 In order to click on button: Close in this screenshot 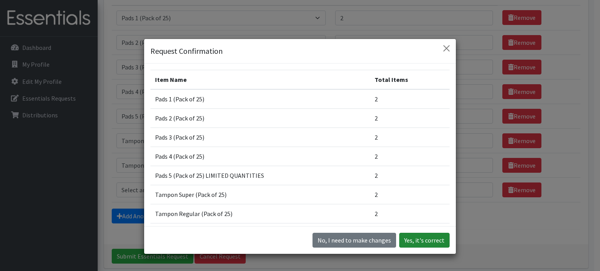, I will do `click(446, 48)`.